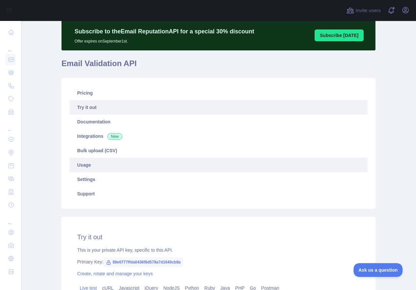  I want to click on a: Bulk upload (CSV), so click(218, 150).